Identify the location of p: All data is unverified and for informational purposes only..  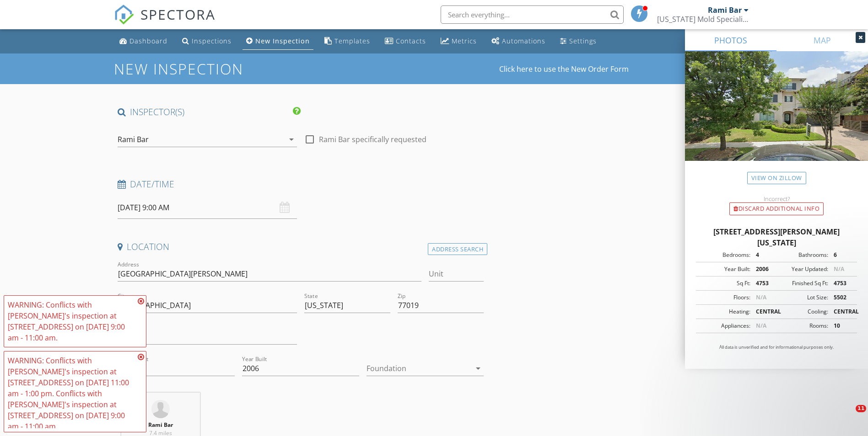
(776, 347).